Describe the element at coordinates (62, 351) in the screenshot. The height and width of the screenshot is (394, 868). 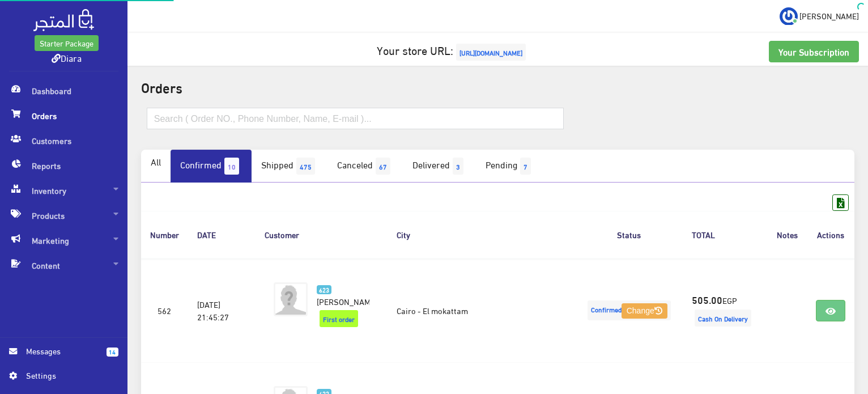
I see `span: Messages` at that location.